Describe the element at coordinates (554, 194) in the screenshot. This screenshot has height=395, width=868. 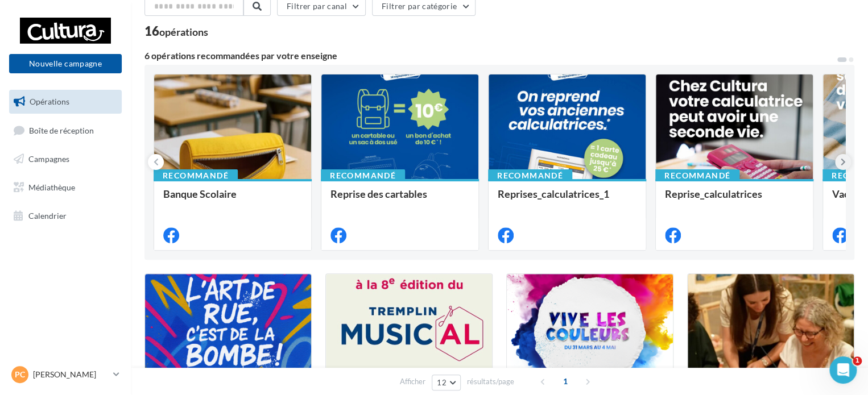
I see `span: Reprises_calculatrices_1` at that location.